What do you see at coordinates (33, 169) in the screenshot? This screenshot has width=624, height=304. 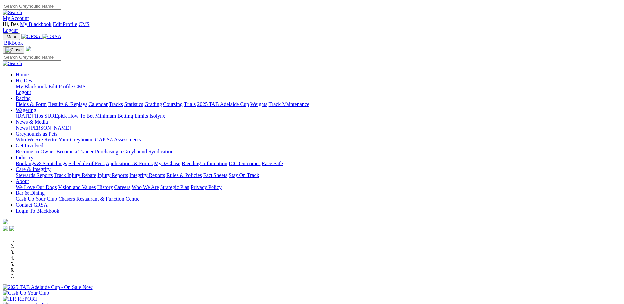 I see `a: Care & Integrity` at bounding box center [33, 169].